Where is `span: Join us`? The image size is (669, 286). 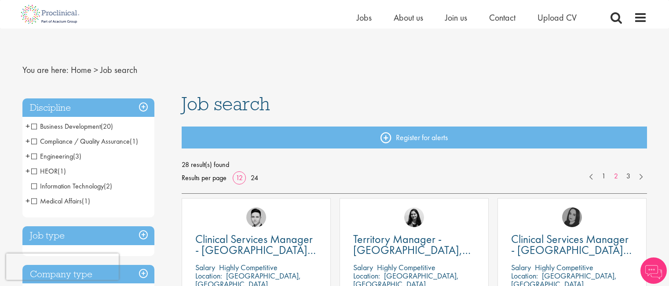 span: Join us is located at coordinates (456, 18).